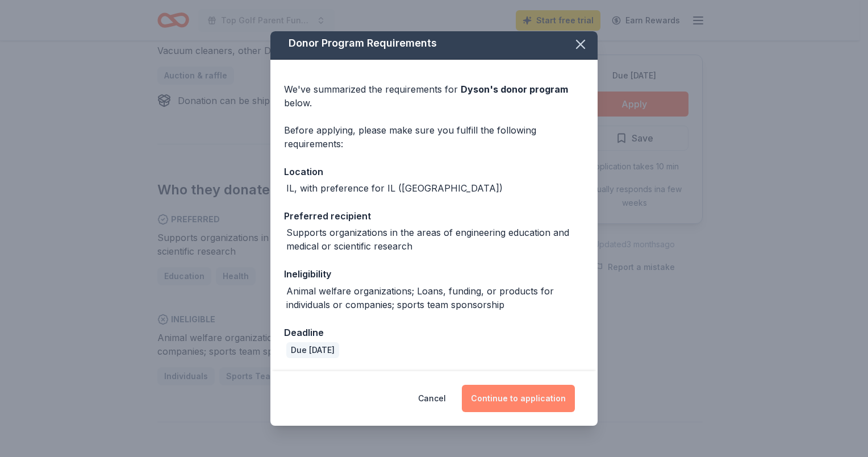 This screenshot has width=868, height=457. What do you see at coordinates (434, 137) in the screenshot?
I see `div: Before applying, please make sure you fulfill the following requirements:` at bounding box center [434, 137].